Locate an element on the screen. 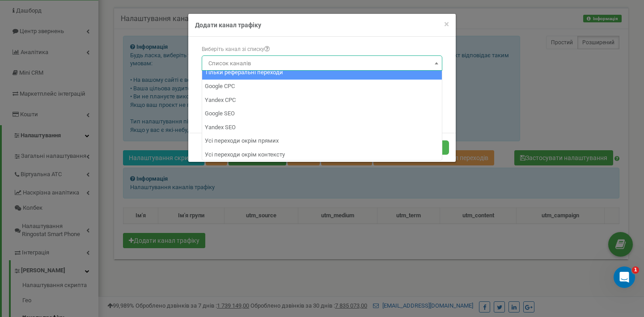 The width and height of the screenshot is (644, 317). li: Yandex CPC is located at coordinates (322, 100).